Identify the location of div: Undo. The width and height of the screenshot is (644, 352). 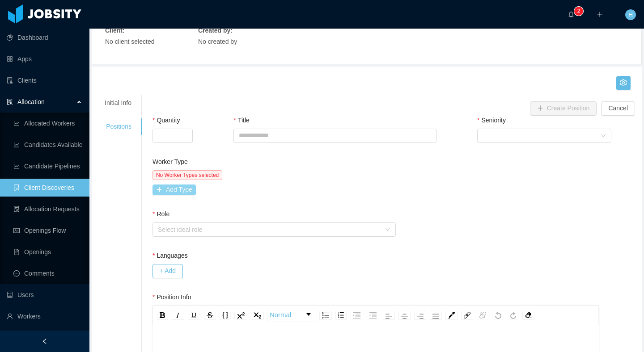
(498, 316).